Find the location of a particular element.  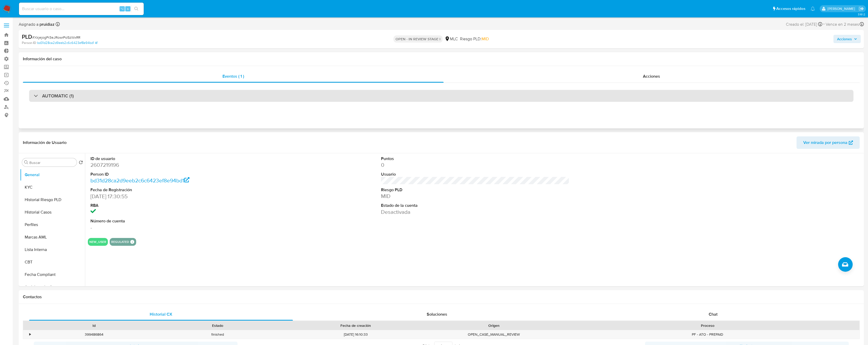

span: Accesos rápidos is located at coordinates (790, 8).